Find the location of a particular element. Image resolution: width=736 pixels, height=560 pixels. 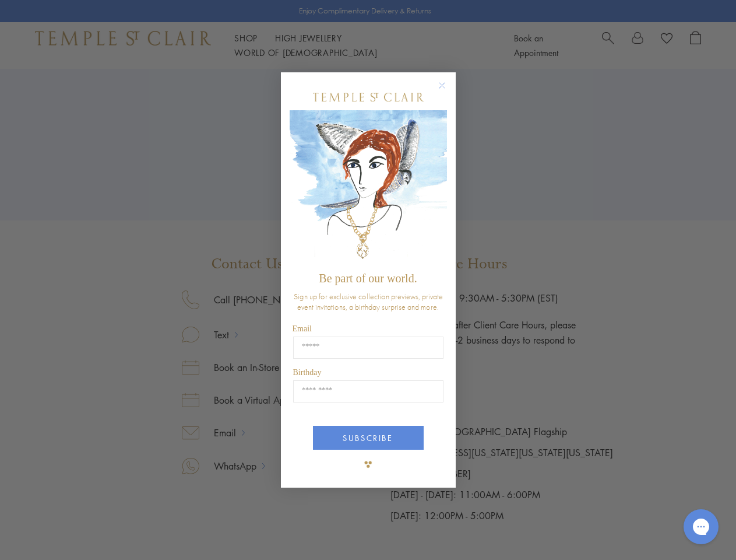

button: Open gorgias live chat is located at coordinates (24, 21).